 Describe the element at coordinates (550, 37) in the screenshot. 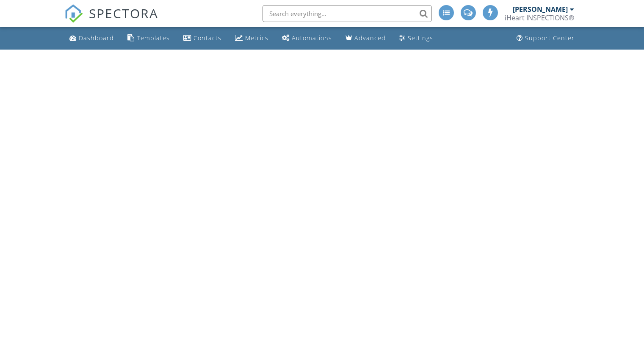

I see `div: Support Center` at that location.